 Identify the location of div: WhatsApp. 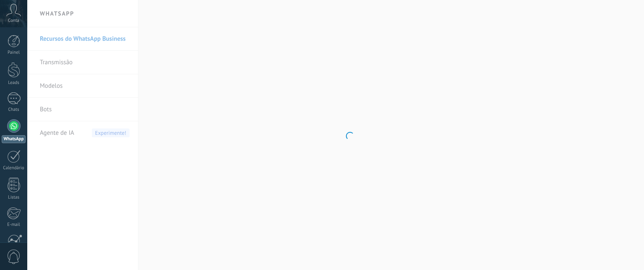
(13, 139).